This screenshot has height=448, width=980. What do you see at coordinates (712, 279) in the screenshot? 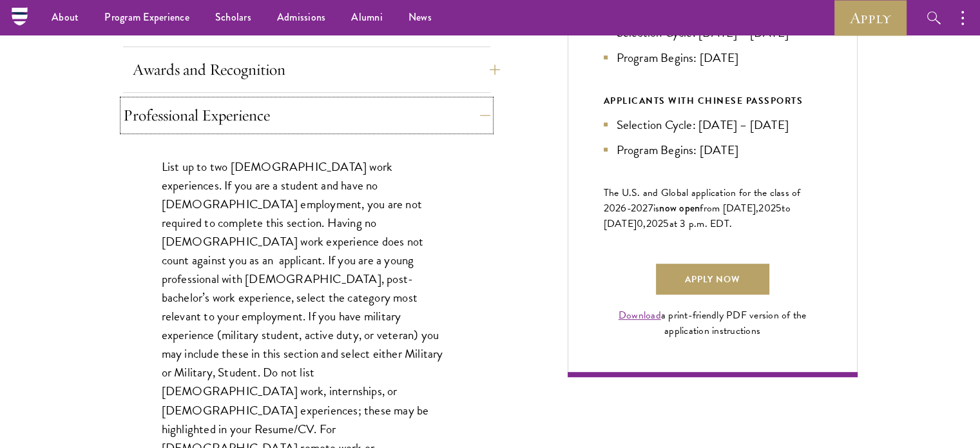
I see `a: Apply Now` at bounding box center [712, 279].